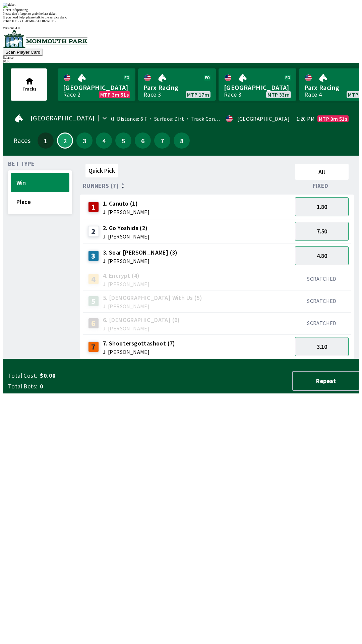 This screenshot has width=362, height=644. I want to click on span: Runners (7), so click(101, 186).